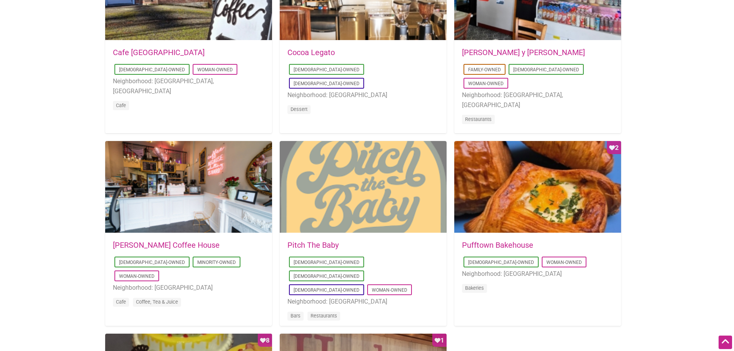 The width and height of the screenshot is (734, 351). What do you see at coordinates (311, 52) in the screenshot?
I see `a: Cocoa Legato` at bounding box center [311, 52].